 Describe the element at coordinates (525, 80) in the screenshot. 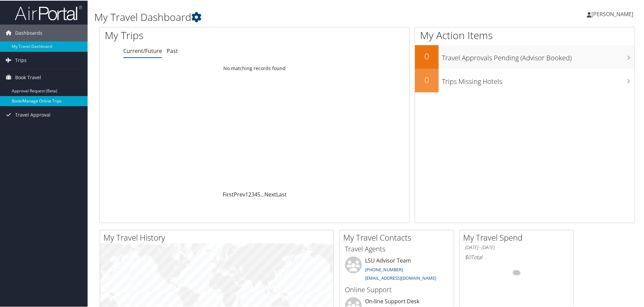

I see `a: 0Trips Missing Hotels` at that location.